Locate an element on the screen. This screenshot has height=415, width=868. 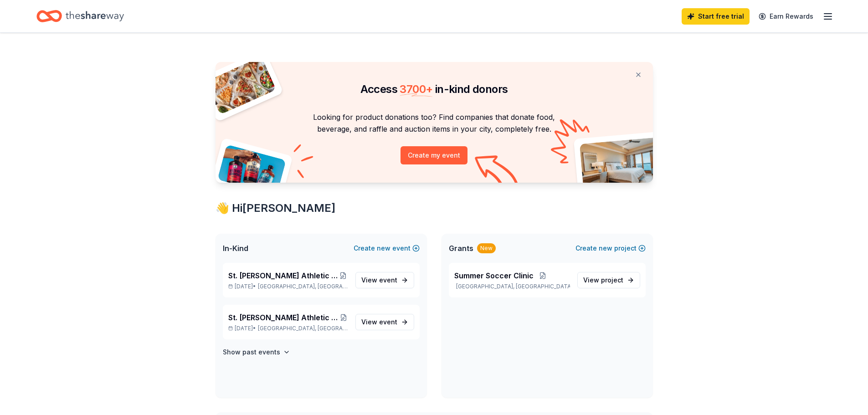
span: In-Kind is located at coordinates (236, 248).